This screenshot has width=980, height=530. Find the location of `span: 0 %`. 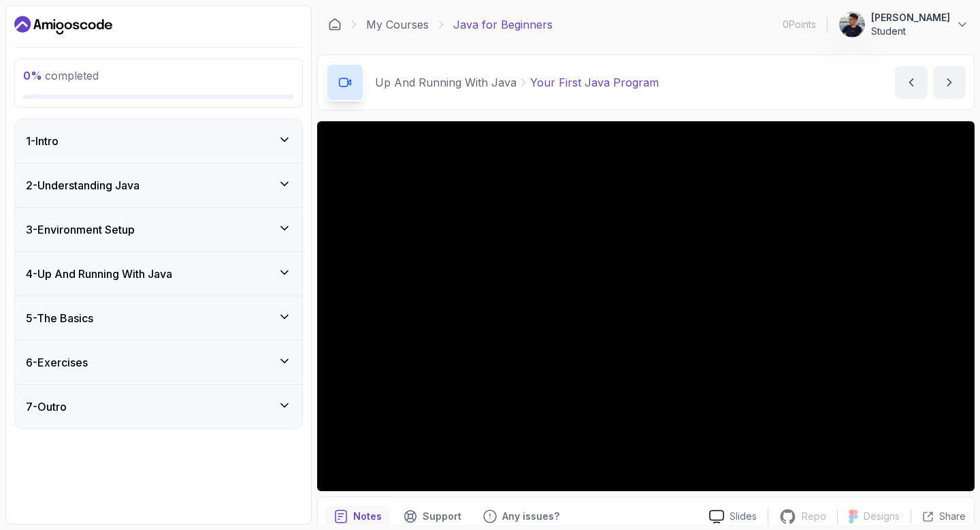

span: 0 % is located at coordinates (33, 75).